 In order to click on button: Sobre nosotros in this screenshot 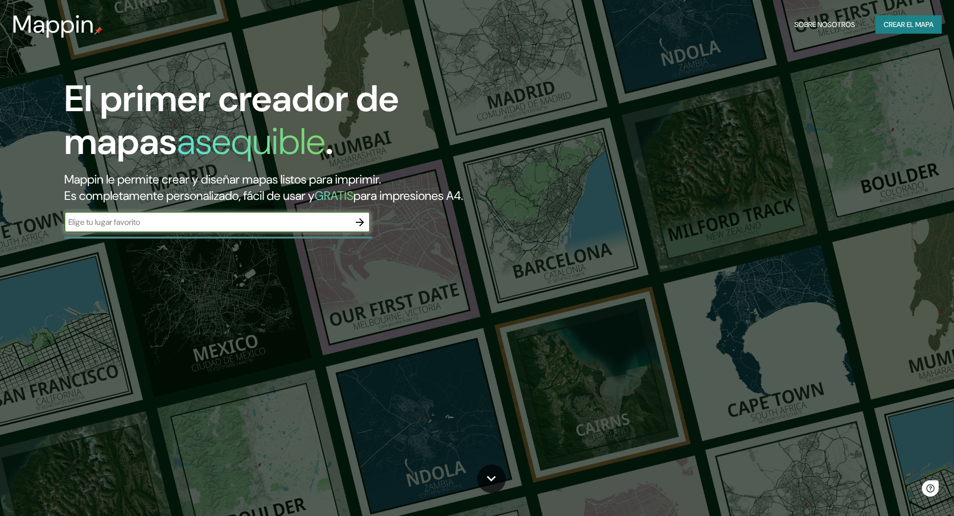, I will do `click(825, 24)`.